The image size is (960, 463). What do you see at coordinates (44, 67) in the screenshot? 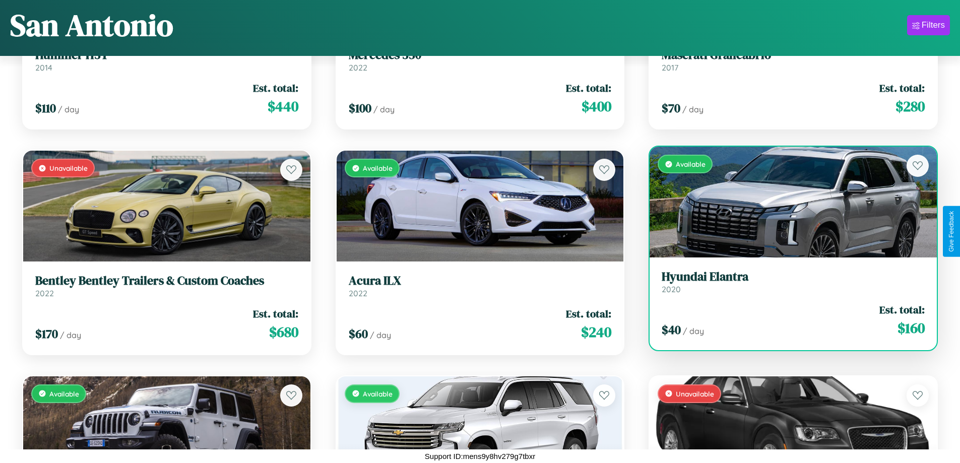
I see `span: 2014` at bounding box center [44, 67].